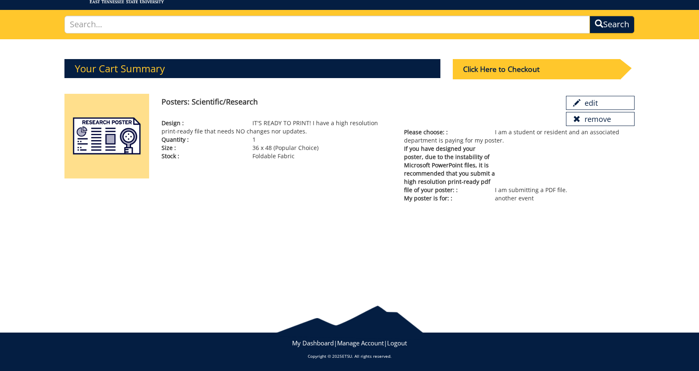 Image resolution: width=699 pixels, height=371 pixels. I want to click on div: Click Here to Checkout, so click(536, 69).